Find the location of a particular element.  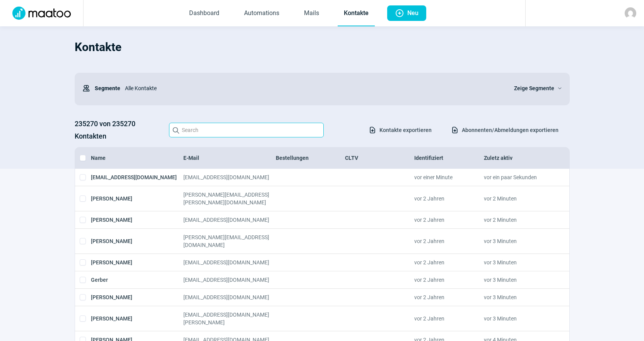

span: Kontakte exportieren is located at coordinates (405, 130).